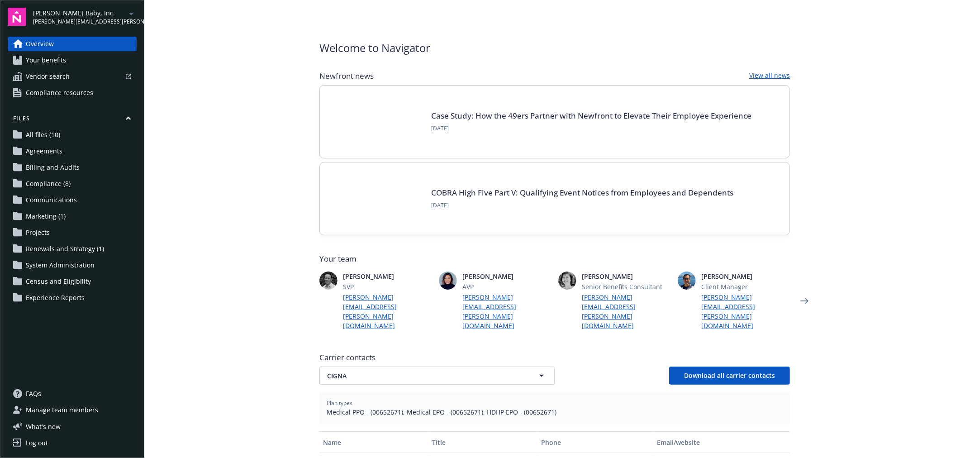 This screenshot has width=965, height=458. Describe the element at coordinates (374, 442) in the screenshot. I see `button: Name` at that location.